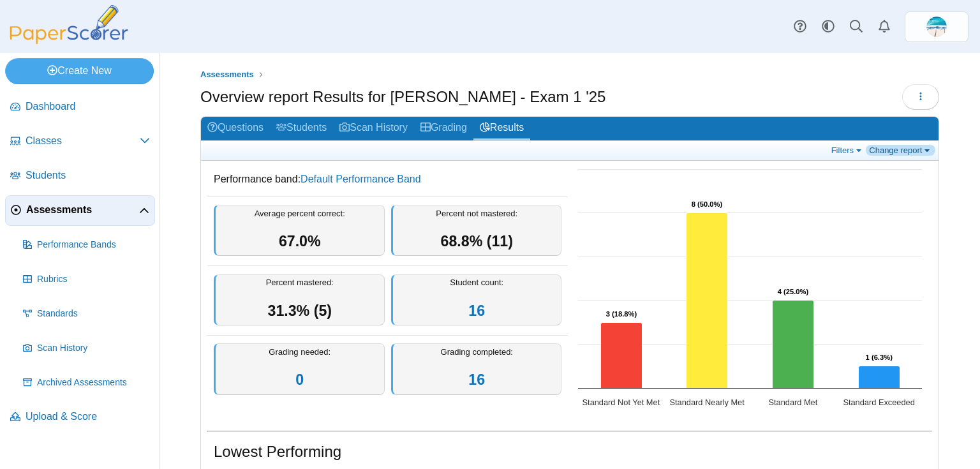 The height and width of the screenshot is (469, 980). Describe the element at coordinates (752, 290) in the screenshot. I see `div: Chart. Highcharts interactive chart.` at that location.